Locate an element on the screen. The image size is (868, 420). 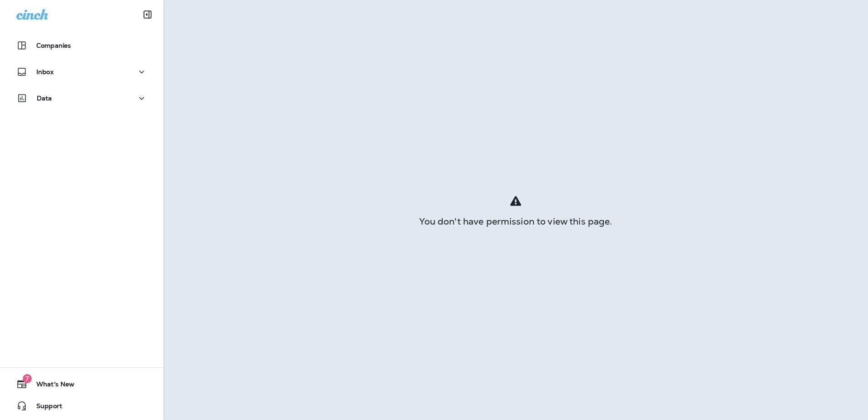
span: Support is located at coordinates (45, 408).